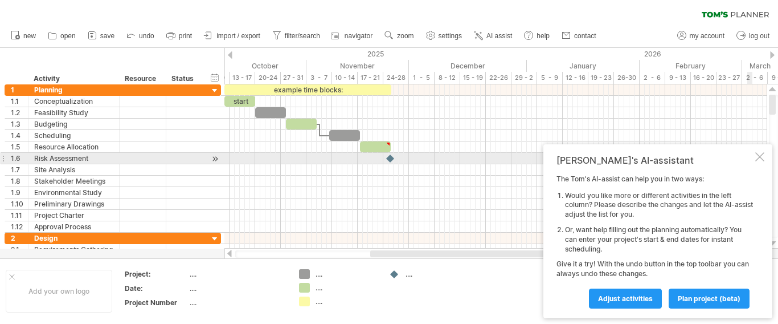 The height and width of the screenshot is (324, 778). What do you see at coordinates (729, 77) in the screenshot?
I see `div: 23 - 27` at bounding box center [729, 77].